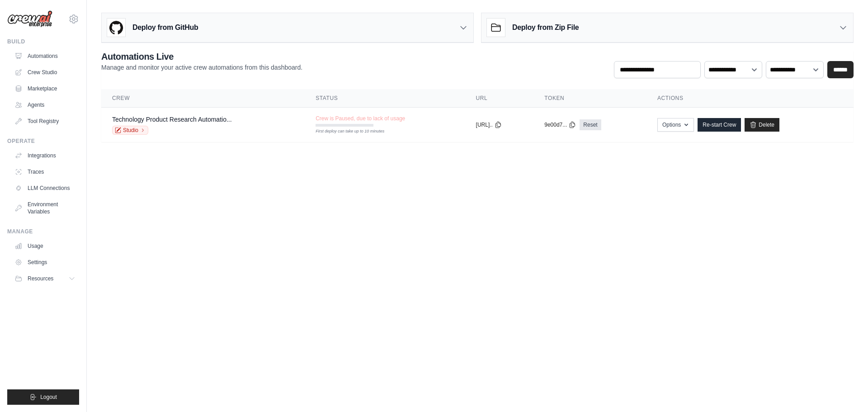  I want to click on span: Crew is Paused, due to lack of usage, so click(360, 119).